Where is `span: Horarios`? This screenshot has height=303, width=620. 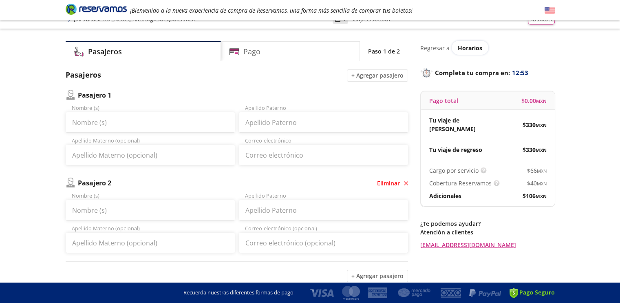
span: Horarios is located at coordinates (470, 48).